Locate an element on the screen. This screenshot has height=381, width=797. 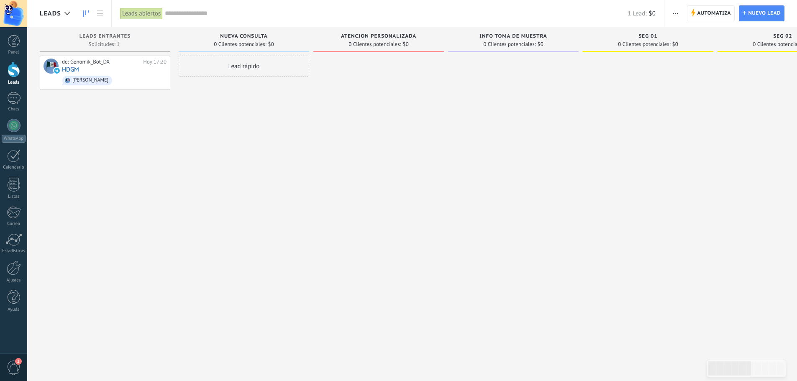
a: Nuevo lead is located at coordinates (761, 13).